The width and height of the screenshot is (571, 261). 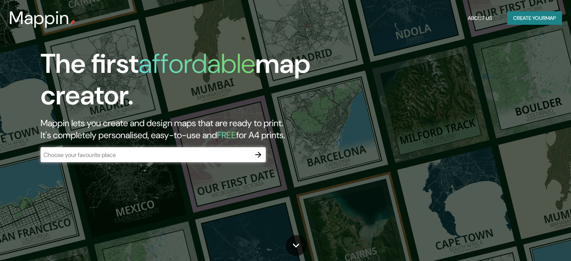 I want to click on h2: Mappin lets you create and design maps that are ready to print. It's completely personalised, eas..., so click(x=183, y=129).